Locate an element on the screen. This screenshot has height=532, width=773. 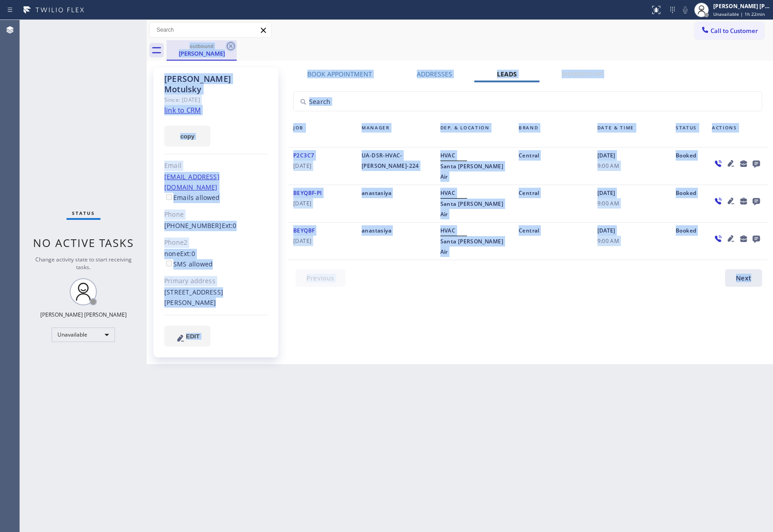
div: Brand is located at coordinates (552, 134).